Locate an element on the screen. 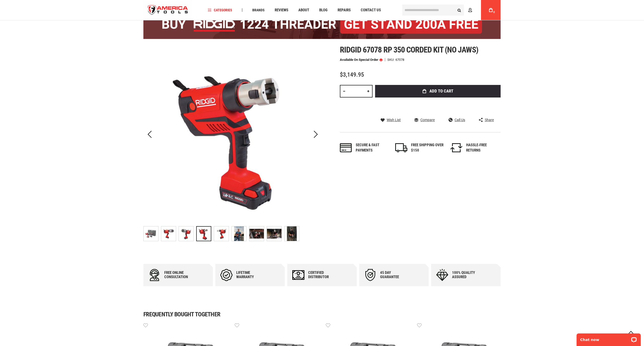 The width and height of the screenshot is (644, 346). img: returns is located at coordinates (456, 148).